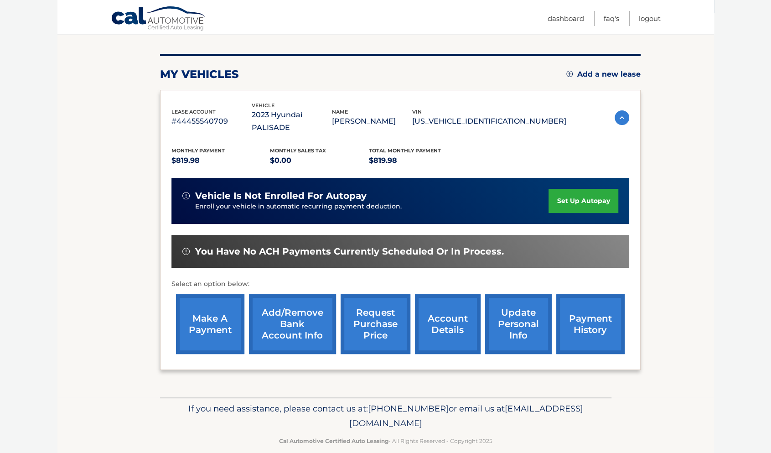 The width and height of the screenshot is (771, 453). Describe the element at coordinates (349, 251) in the screenshot. I see `span: You have no ACH payments currently scheduled or in process.` at that location.